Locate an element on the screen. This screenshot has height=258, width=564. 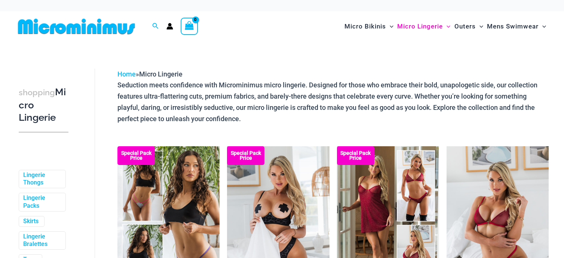
span: Mens Swimwear is located at coordinates (513, 26).